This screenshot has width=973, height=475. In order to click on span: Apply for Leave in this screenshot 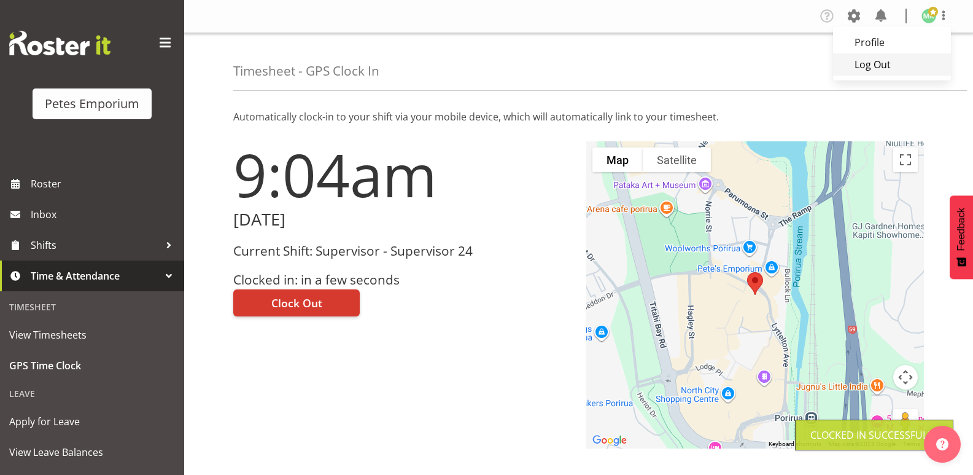, I will do `click(92, 421)`.